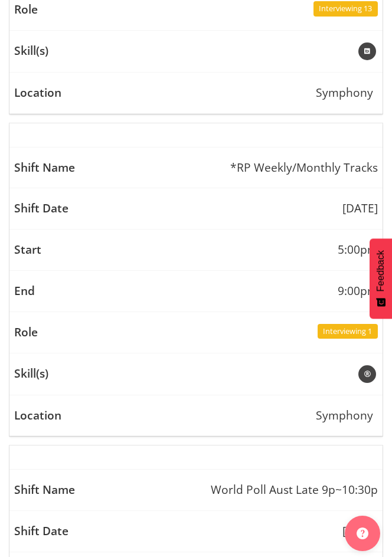 This screenshot has height=557, width=392. I want to click on td: 5:00pm, so click(196, 250).